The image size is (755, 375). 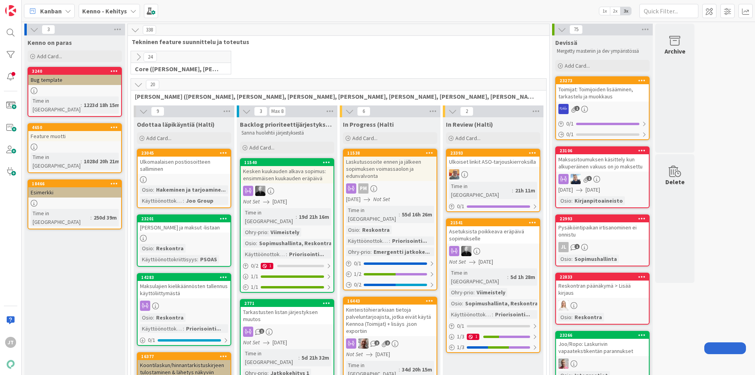 What do you see at coordinates (75, 133) in the screenshot?
I see `div: 4650Feature muotti` at bounding box center [75, 133].